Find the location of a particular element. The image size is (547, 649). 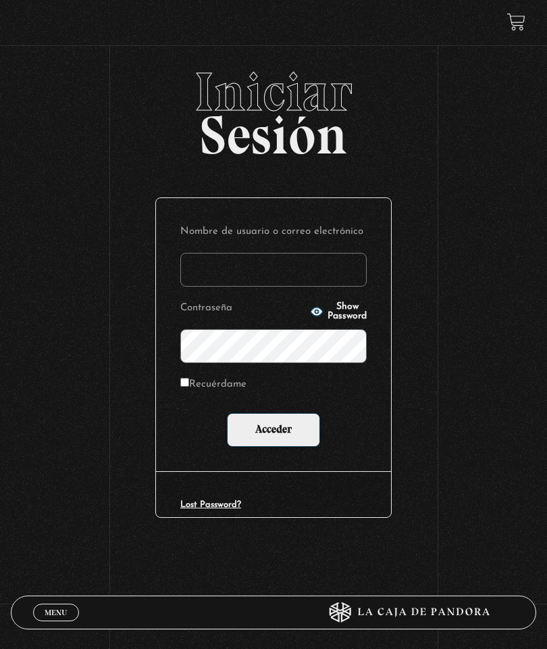

label: Contraseña is located at coordinates (243, 308).